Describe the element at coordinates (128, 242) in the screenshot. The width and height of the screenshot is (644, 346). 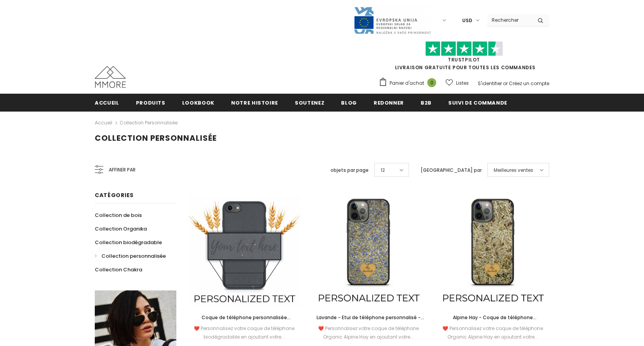
I see `a: Collection biodégradable` at that location.